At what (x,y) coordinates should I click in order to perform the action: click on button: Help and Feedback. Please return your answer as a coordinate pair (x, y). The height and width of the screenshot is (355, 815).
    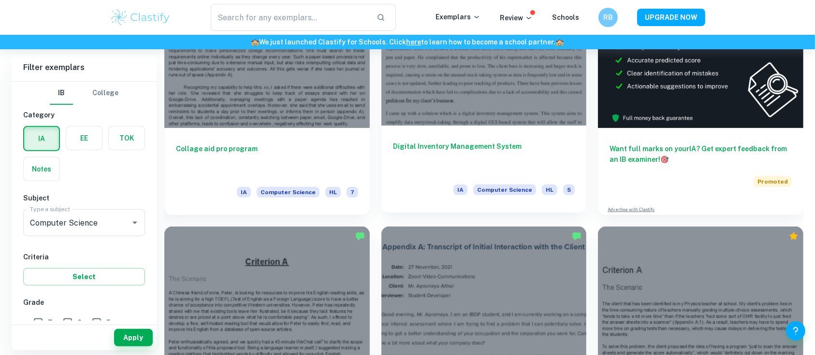
    Looking at the image, I should click on (796, 331).